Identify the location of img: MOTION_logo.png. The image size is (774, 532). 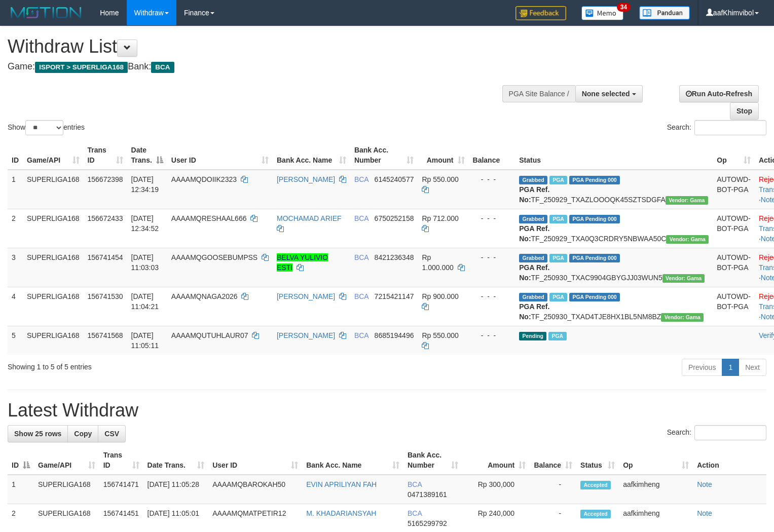
(46, 12).